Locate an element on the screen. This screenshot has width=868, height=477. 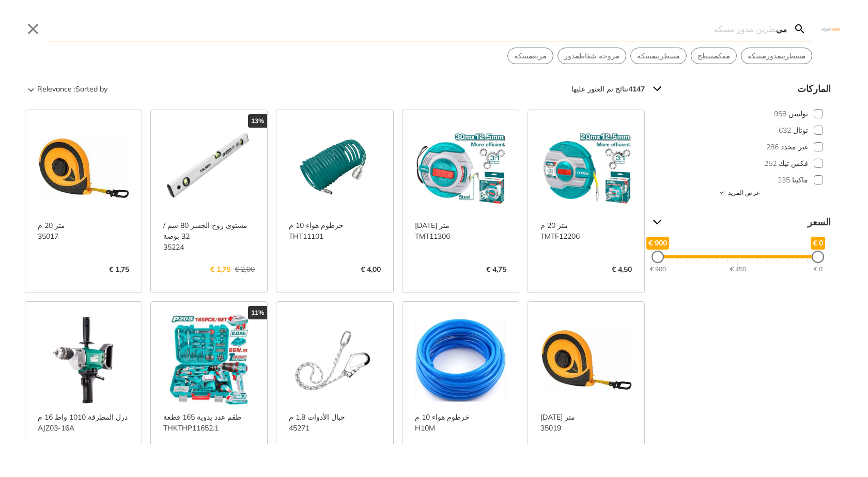
div: 450 € is located at coordinates (738, 269).